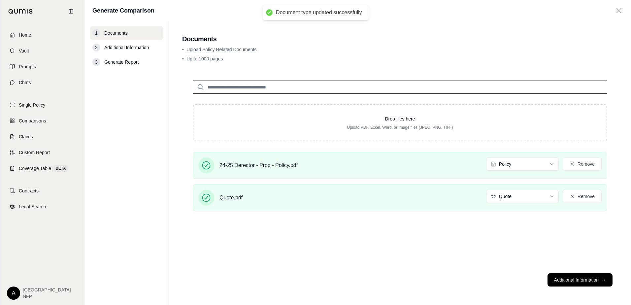  I want to click on button: Collapse sidebar, so click(71, 11).